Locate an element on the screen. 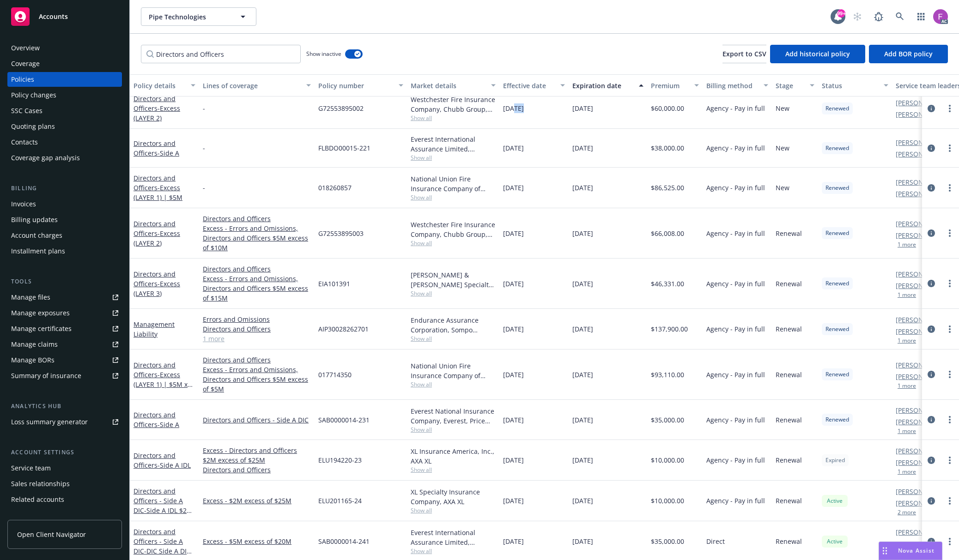  span: FLBDO00015-221 is located at coordinates (344, 148).